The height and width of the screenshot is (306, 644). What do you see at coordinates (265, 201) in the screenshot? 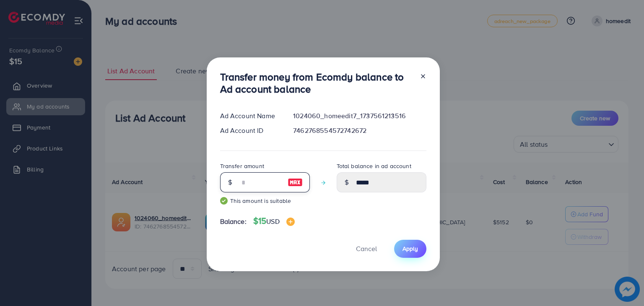
I see `small: This amount is suitable` at bounding box center [265, 201].